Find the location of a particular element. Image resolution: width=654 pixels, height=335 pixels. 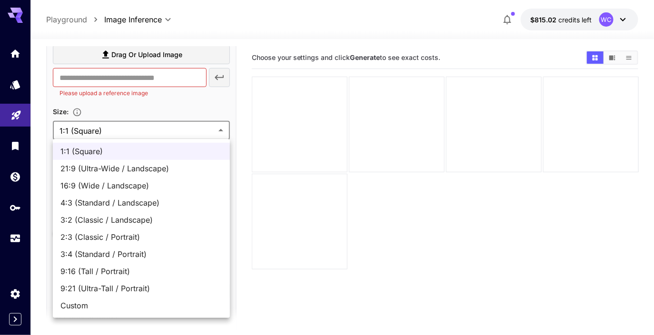

span: 1:1 (Square) is located at coordinates (141, 151).